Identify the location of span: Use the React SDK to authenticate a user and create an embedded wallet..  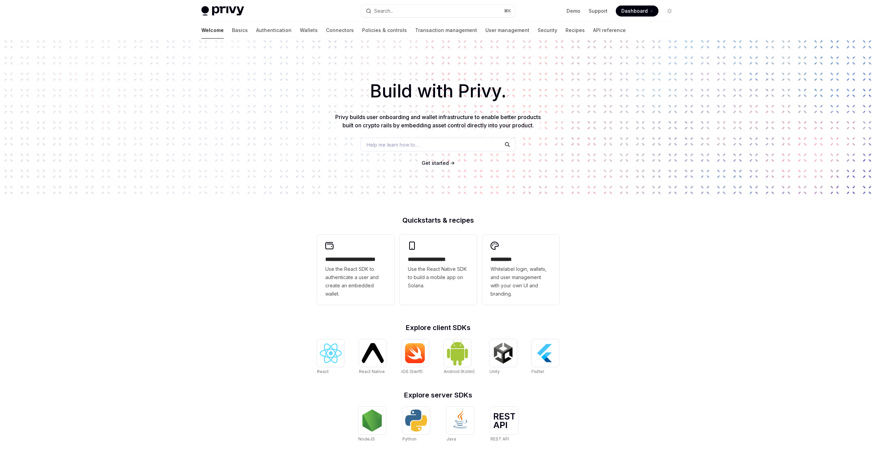
(356, 282).